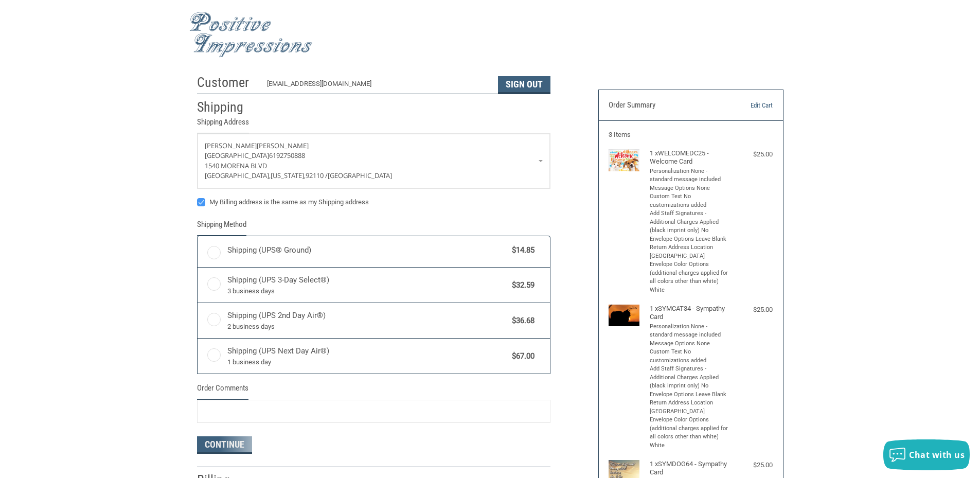 This screenshot has height=478, width=980. Describe the element at coordinates (367, 362) in the screenshot. I see `span: 1 business day` at that location.